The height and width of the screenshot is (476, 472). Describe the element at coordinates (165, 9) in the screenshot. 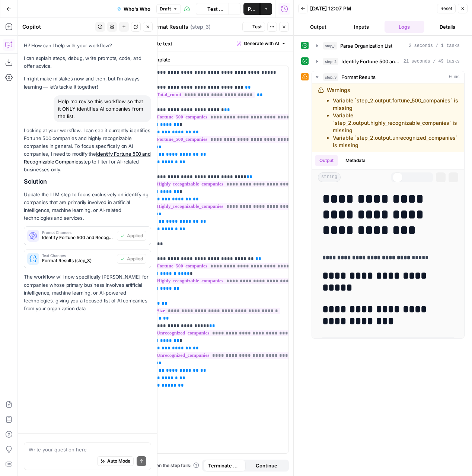

I see `span: Draft` at that location.